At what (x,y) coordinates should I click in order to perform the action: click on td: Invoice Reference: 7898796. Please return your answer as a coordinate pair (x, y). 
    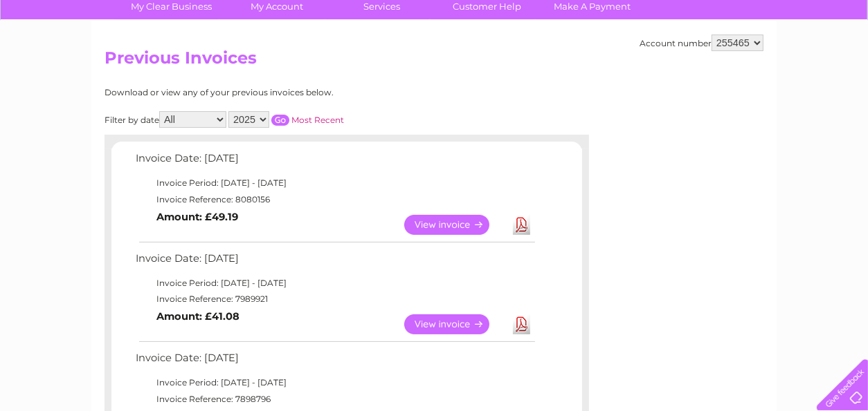
    Looking at the image, I should click on (334, 399).